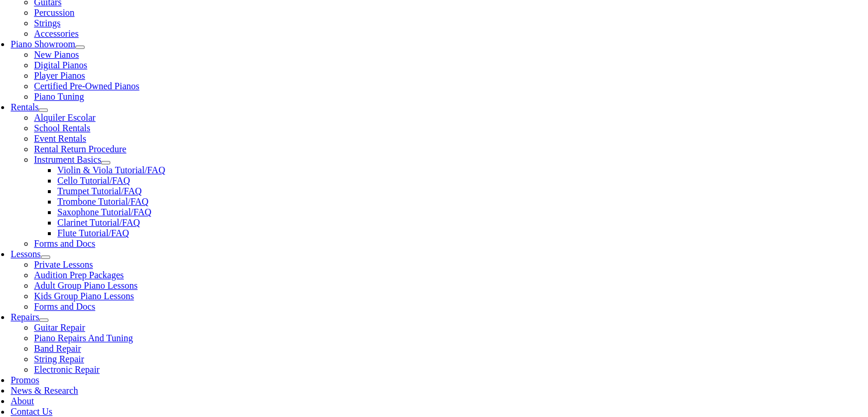  Describe the element at coordinates (62, 128) in the screenshot. I see `span: School Rentals` at that location.